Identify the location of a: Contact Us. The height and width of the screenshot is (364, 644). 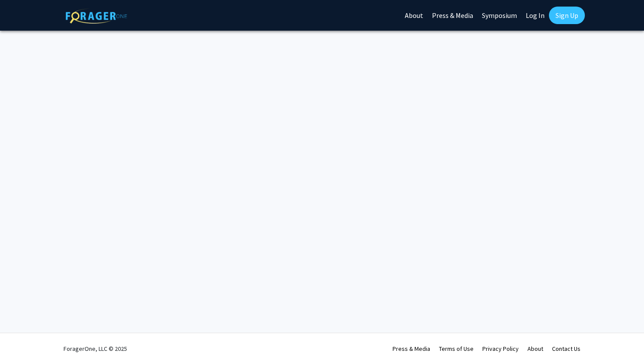
(566, 349).